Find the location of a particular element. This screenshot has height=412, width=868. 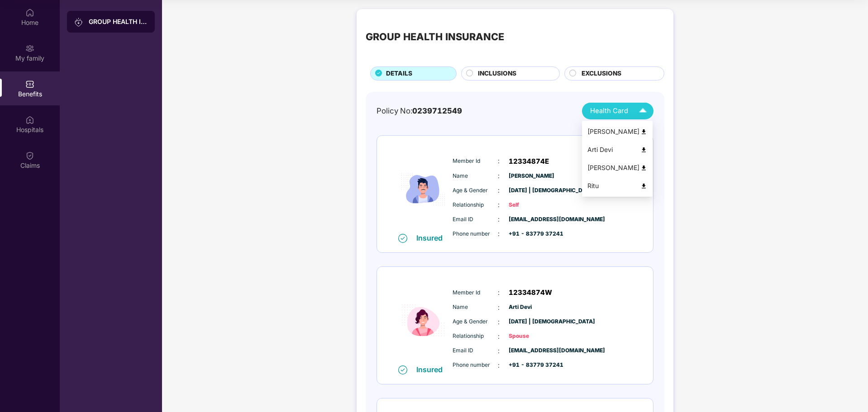

span: 12334874W is located at coordinates (530, 292).